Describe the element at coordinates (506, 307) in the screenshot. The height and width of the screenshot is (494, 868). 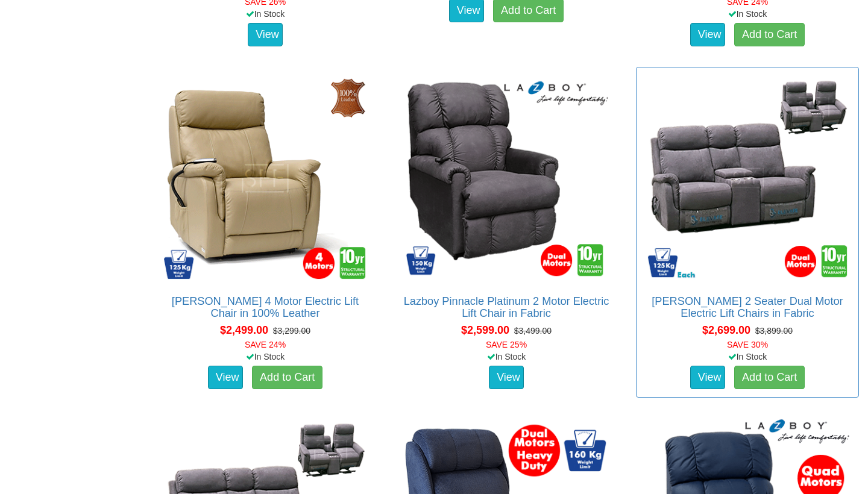
I see `a: Lazboy Pinnacle Platinum 2 Motor Electric Lift Chair in Fabric` at that location.